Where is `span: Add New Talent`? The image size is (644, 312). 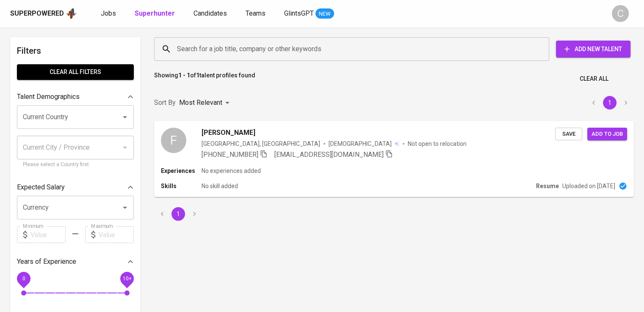
span: Add New Talent is located at coordinates (593, 49).